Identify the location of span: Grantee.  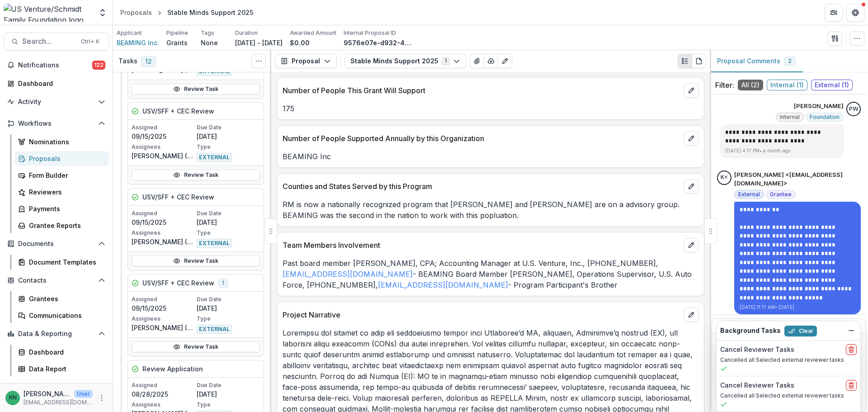
(781, 195).